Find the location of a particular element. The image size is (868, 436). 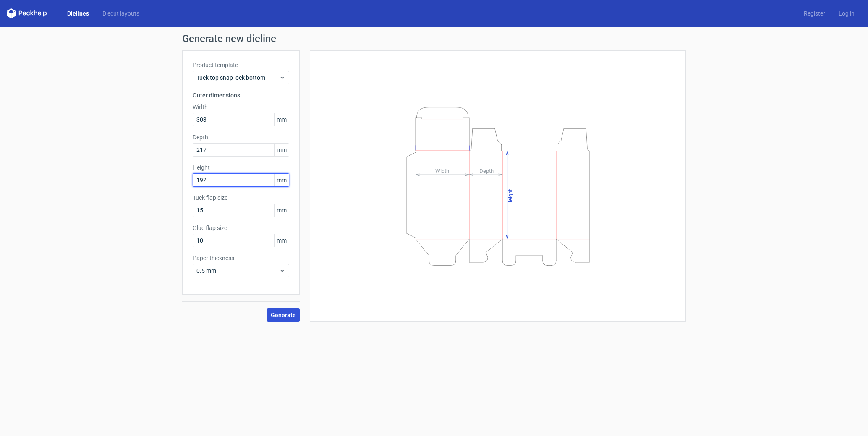

tspan: Height is located at coordinates (510, 196).